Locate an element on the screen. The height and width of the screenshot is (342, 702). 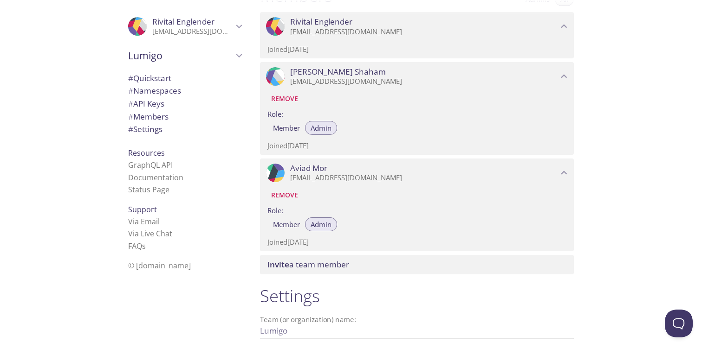
div: Moshe Shaham is located at coordinates (417, 77).